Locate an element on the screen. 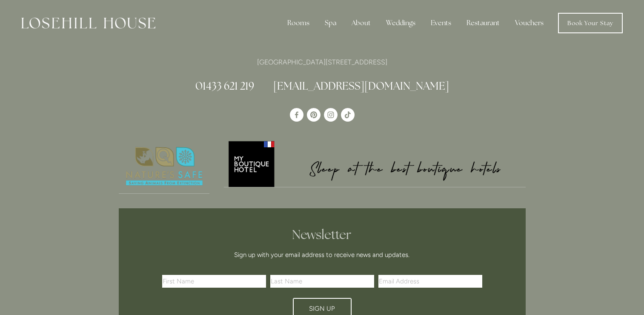 This screenshot has height=315, width=644. a: Book Your Stay is located at coordinates (591, 23).